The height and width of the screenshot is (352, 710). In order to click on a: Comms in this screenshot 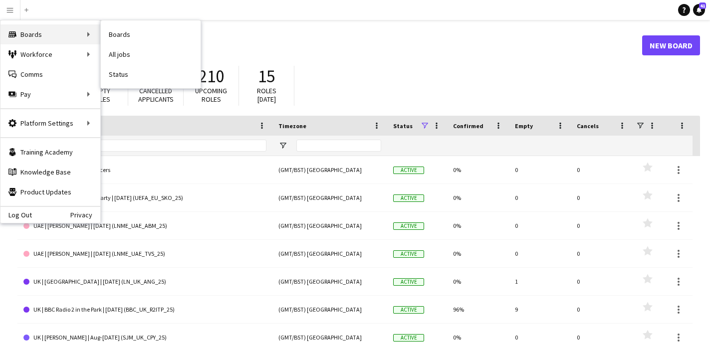, I will do `click(50, 74)`.